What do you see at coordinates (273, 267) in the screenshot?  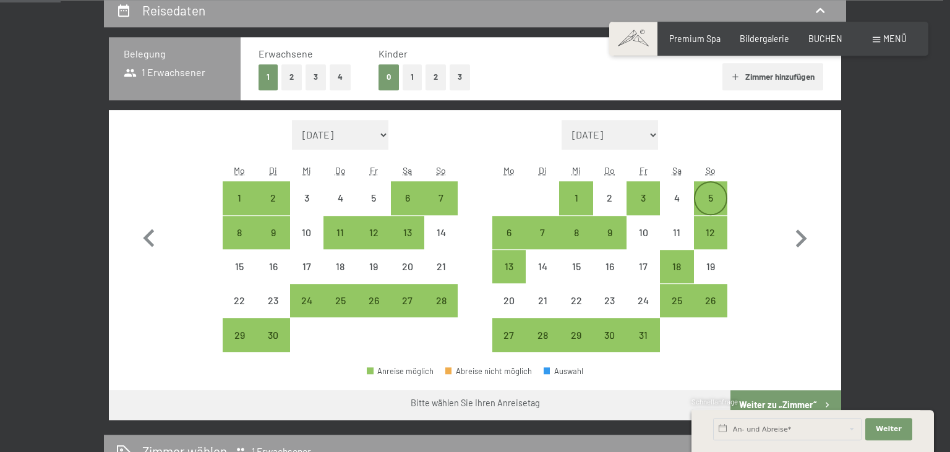 I see `div: Tue Sep 16 2025` at bounding box center [273, 267].